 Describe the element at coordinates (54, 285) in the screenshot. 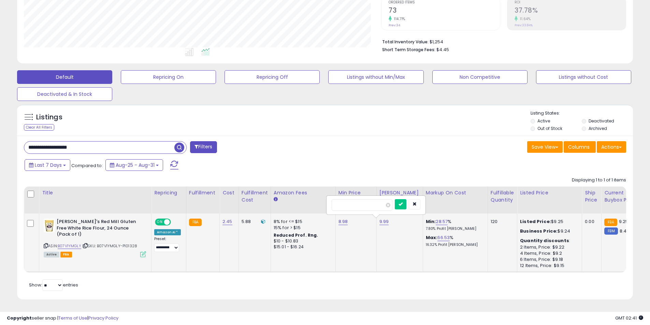

I see `span: Show: entries` at that location.